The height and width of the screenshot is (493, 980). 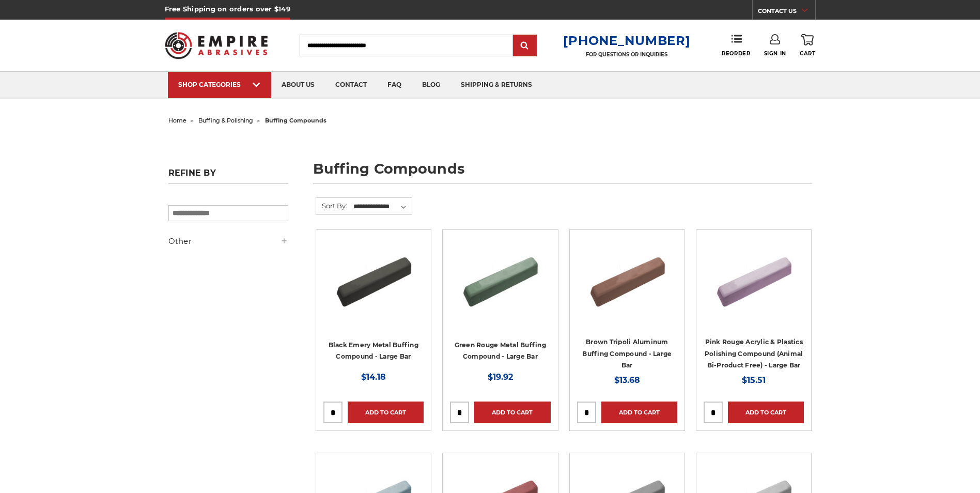 I want to click on span: $19.92, so click(x=500, y=377).